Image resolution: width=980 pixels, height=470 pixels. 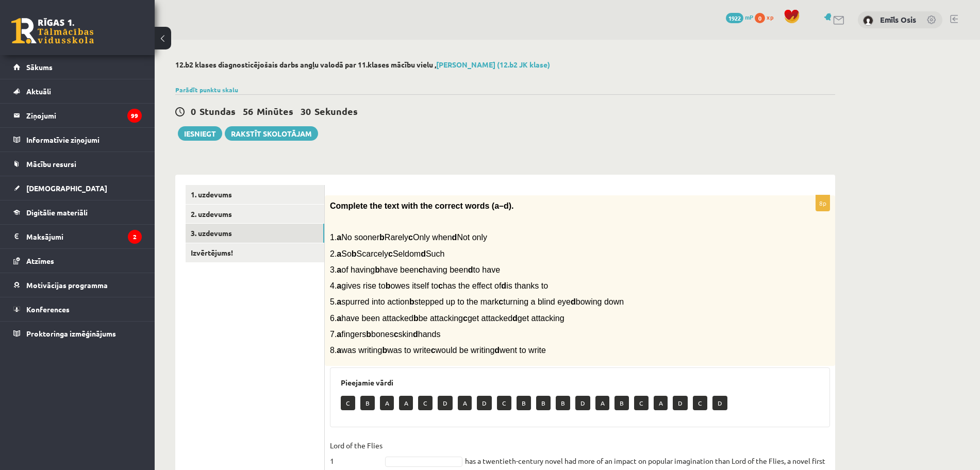 I want to click on a: Rīgas 1. Tālmācības vidusskola, so click(x=52, y=31).